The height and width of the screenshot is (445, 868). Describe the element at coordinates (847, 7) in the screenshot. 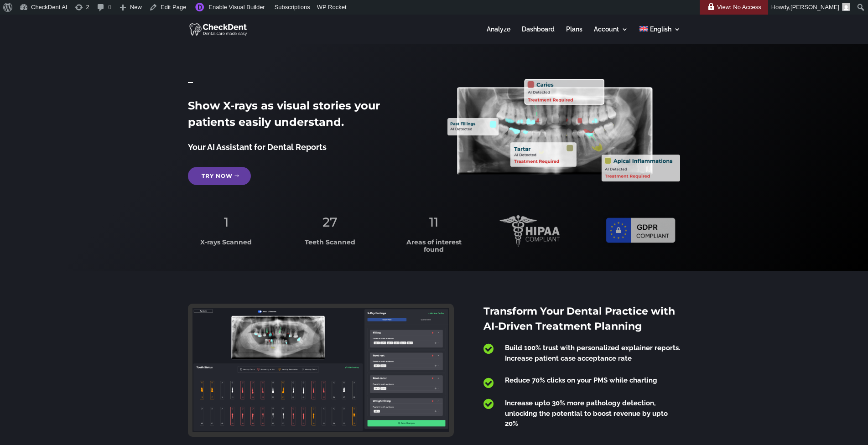

I see `img: Arnav Saha` at that location.